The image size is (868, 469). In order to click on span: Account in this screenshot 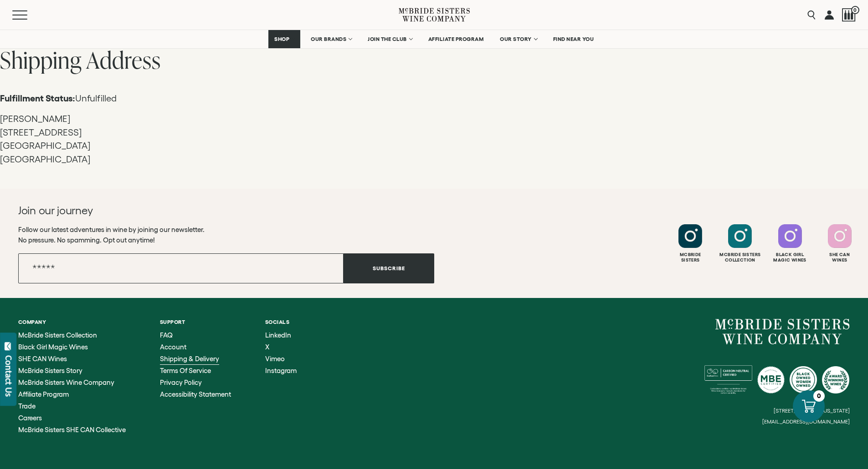, I will do `click(173, 347)`.